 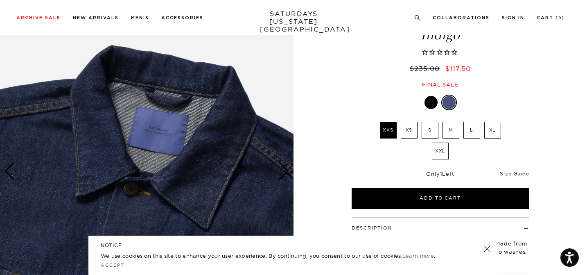 What do you see at coordinates (440, 151) in the screenshot?
I see `label: XXL` at bounding box center [440, 151].